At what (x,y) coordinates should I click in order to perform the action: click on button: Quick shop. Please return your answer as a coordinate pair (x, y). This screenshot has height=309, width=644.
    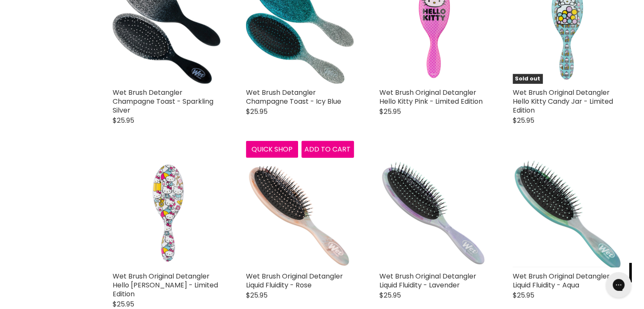
    Looking at the image, I should click on (272, 149).